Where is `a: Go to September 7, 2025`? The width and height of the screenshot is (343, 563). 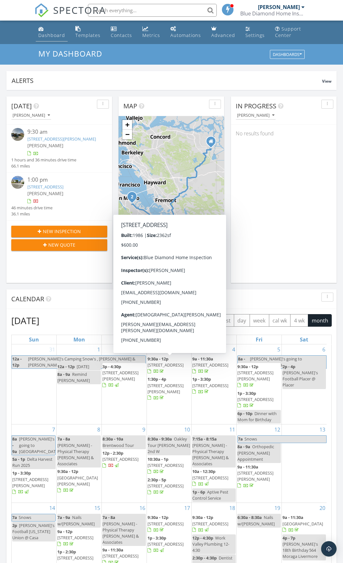 a: Go to September 7, 2025 is located at coordinates (53, 430).